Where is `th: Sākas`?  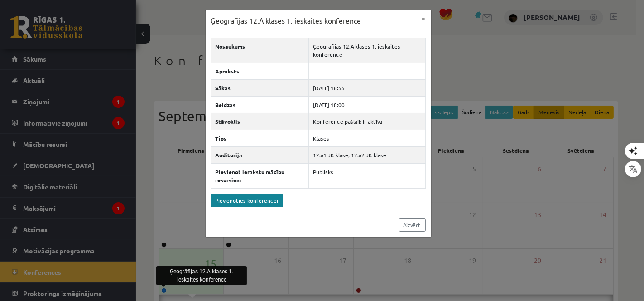 th: Sākas is located at coordinates (259, 87).